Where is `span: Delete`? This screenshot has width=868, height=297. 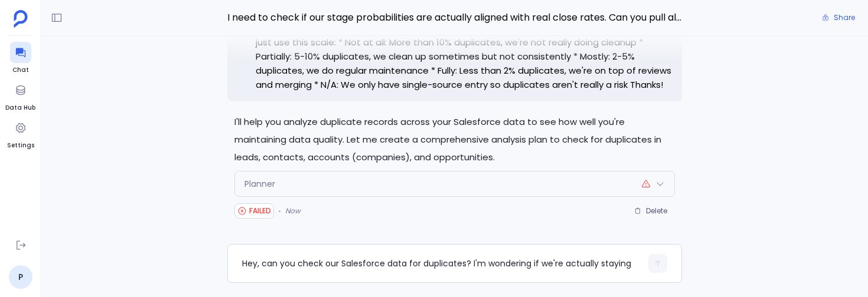 span: Delete is located at coordinates (657, 211).